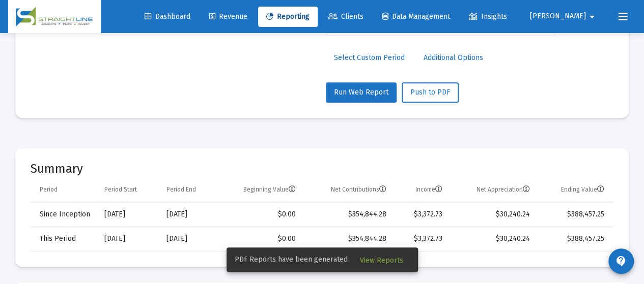 Image resolution: width=644 pixels, height=284 pixels. Describe the element at coordinates (369, 57) in the screenshot. I see `span: Select Custom Period` at that location.